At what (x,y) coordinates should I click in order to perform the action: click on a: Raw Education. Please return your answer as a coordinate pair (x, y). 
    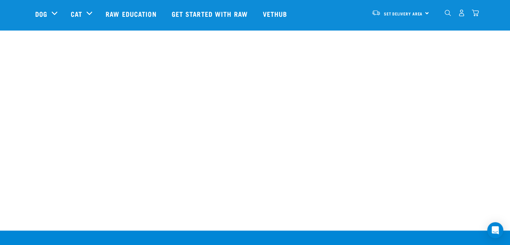
    Looking at the image, I should click on (132, 14).